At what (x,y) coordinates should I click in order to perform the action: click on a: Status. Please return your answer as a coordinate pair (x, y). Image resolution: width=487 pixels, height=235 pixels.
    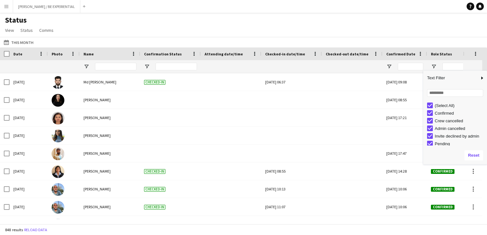
    Looking at the image, I should click on (26, 30).